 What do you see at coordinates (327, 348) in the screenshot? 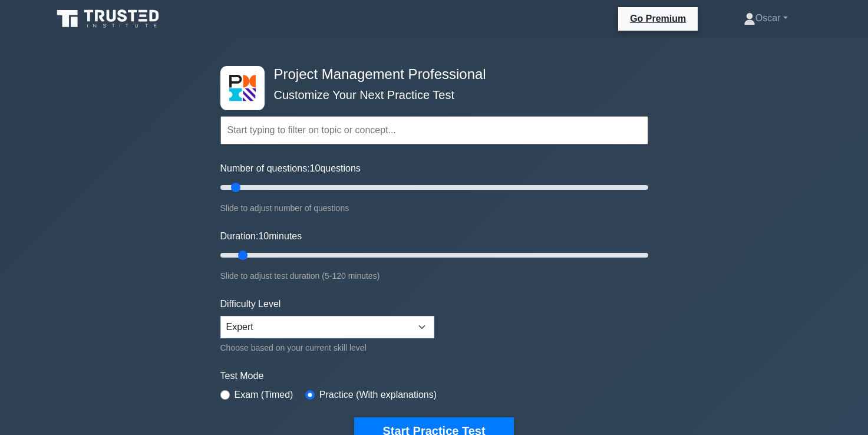
I see `div: Choose based on your current skill level` at bounding box center [327, 348].